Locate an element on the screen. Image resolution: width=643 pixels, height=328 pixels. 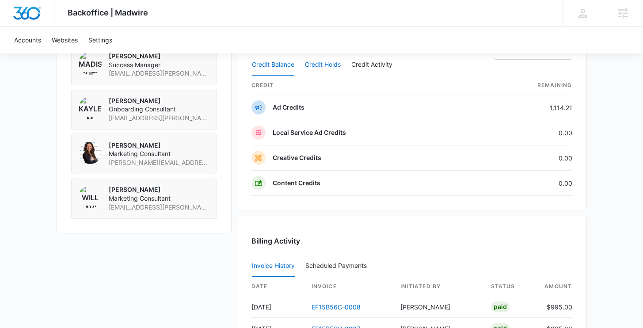
span: Backoffice | Madwire is located at coordinates (108, 12).